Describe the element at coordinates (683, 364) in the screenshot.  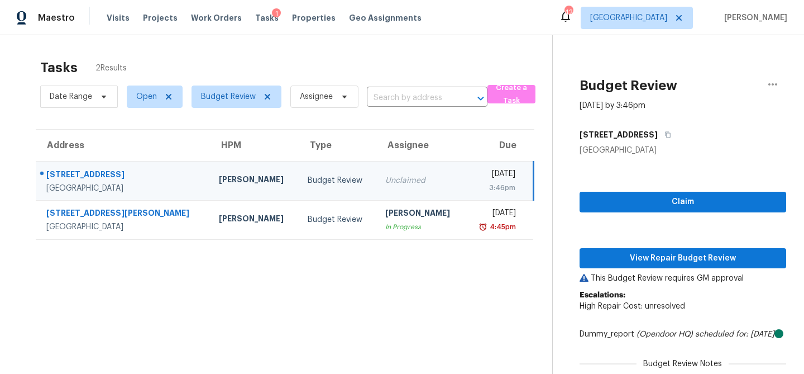
I see `span: Budget Review Notes` at that location.